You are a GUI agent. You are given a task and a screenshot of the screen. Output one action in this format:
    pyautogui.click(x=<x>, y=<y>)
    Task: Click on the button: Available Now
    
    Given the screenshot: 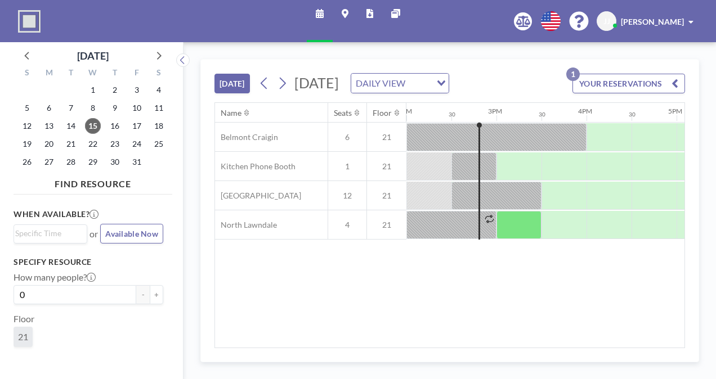 What is the action you would take?
    pyautogui.click(x=132, y=234)
    